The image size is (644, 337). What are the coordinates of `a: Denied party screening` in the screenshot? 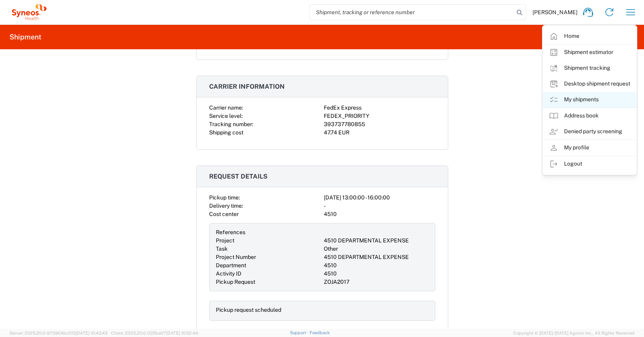 It's located at (590, 131).